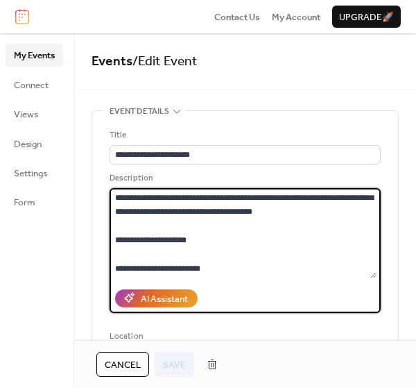 Image resolution: width=416 pixels, height=388 pixels. What do you see at coordinates (123, 364) in the screenshot?
I see `button: Cancel` at bounding box center [123, 364].